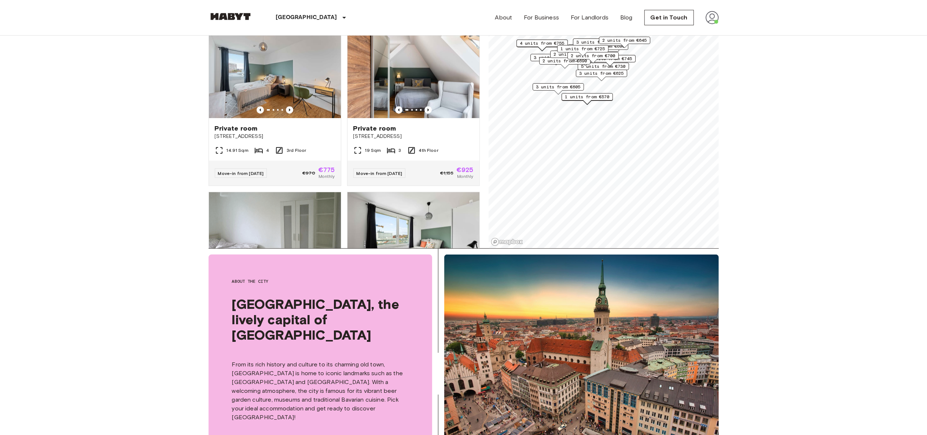 The height and width of the screenshot is (435, 927). What do you see at coordinates (712, 18) in the screenshot?
I see `img: avatar` at bounding box center [712, 18].